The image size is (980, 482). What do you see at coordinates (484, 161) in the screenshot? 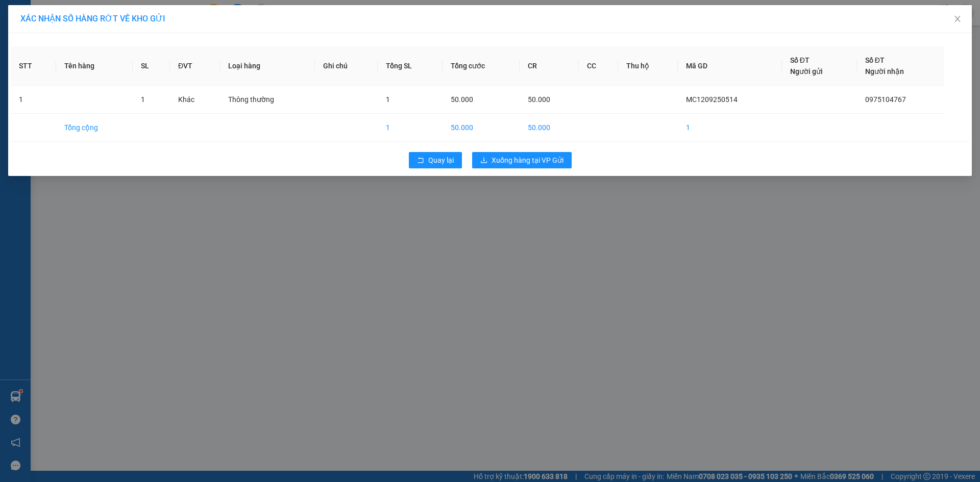
I see `span: download` at bounding box center [484, 161].